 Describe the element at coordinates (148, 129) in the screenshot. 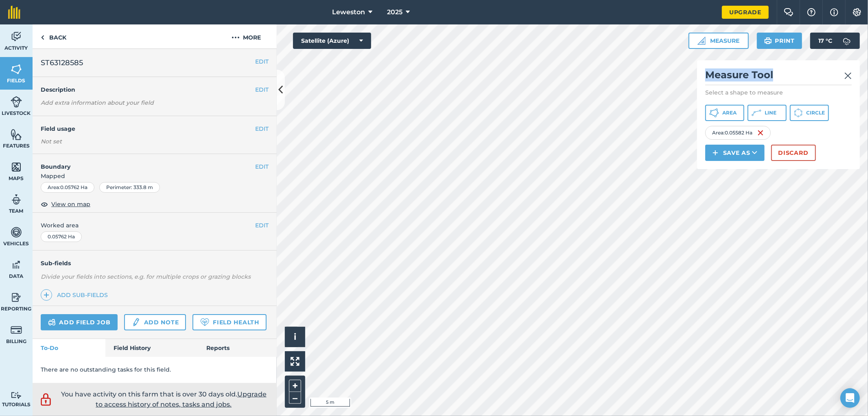

I see `h4: Field usage` at that location.